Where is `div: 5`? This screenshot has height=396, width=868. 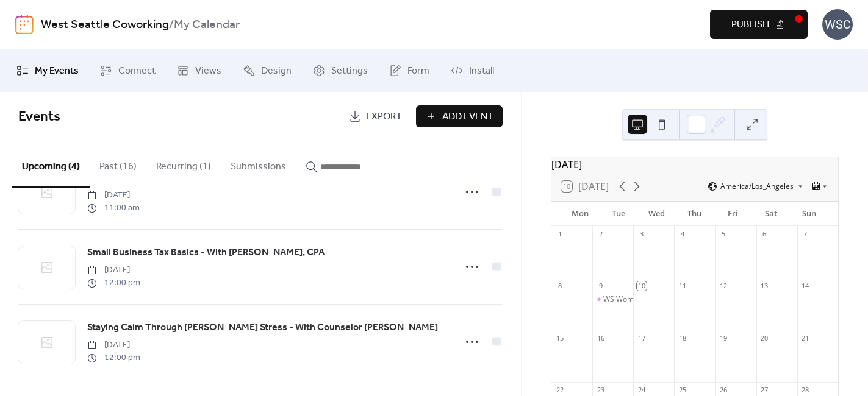
div: 5 is located at coordinates (722, 234).